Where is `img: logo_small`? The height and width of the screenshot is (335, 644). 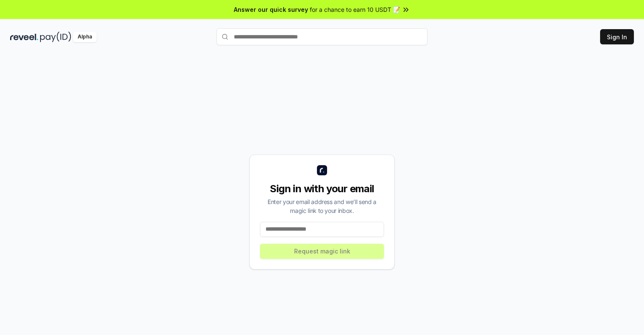 img: logo_small is located at coordinates (322, 170).